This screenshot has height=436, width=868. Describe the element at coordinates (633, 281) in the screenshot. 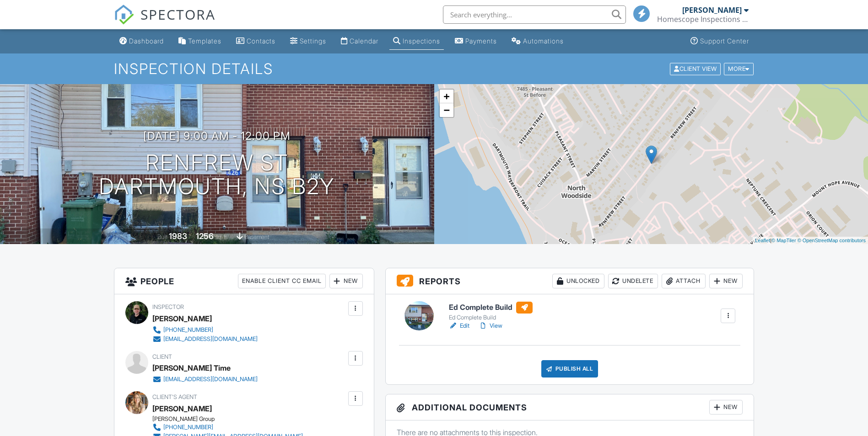

I see `div: Undelete` at that location.